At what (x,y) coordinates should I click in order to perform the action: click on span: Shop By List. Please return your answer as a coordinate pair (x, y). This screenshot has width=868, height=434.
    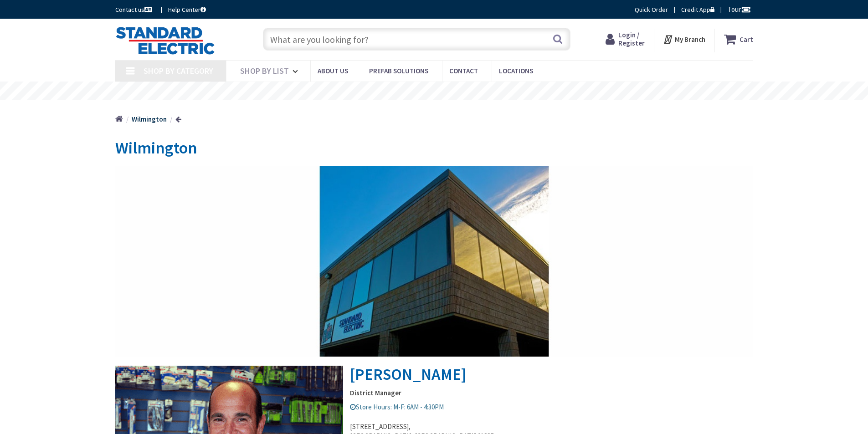
    Looking at the image, I should click on (264, 71).